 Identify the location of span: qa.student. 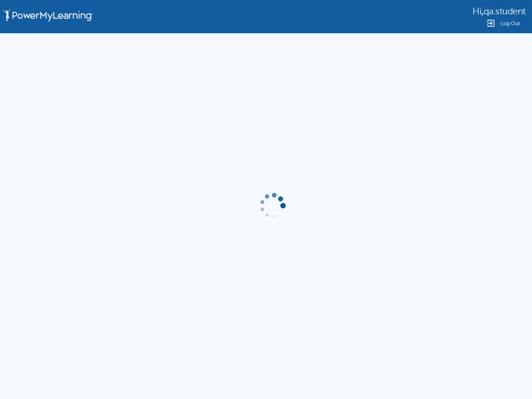
(504, 11).